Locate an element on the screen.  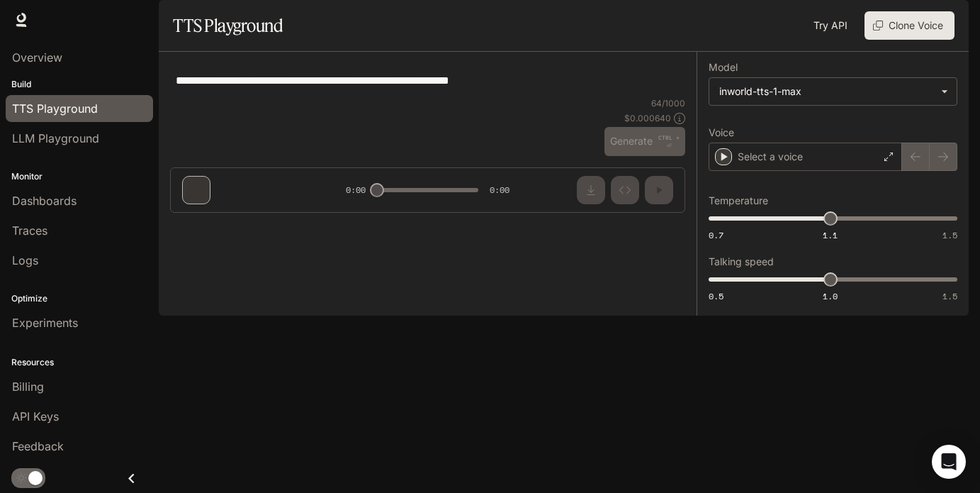
p: Voice is located at coordinates (721, 133).